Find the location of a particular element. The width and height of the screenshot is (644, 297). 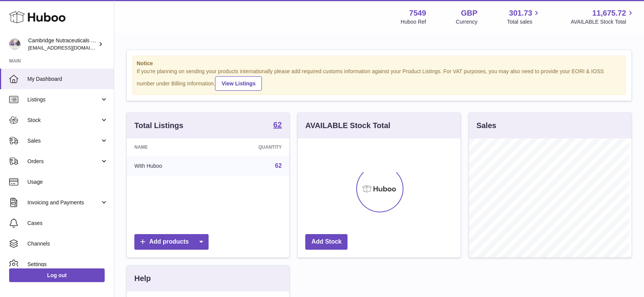

span: Listings is located at coordinates (64, 100).